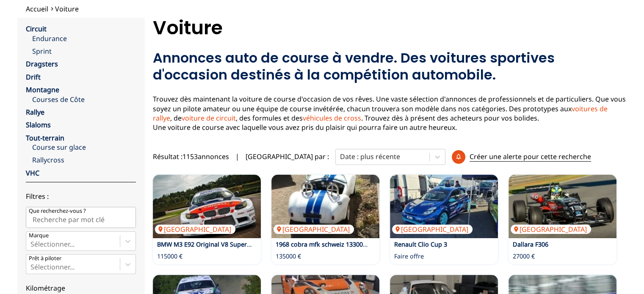 Image resolution: width=644 pixels, height=294 pixels. I want to click on a: Voiture, so click(67, 9).